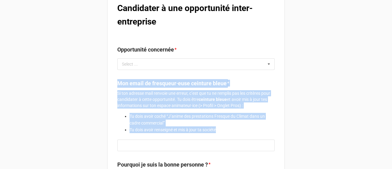  What do you see at coordinates (202, 129) in the screenshot?
I see `li: Tu dois avoir renseigné et mis à jour ta société` at bounding box center [202, 129].